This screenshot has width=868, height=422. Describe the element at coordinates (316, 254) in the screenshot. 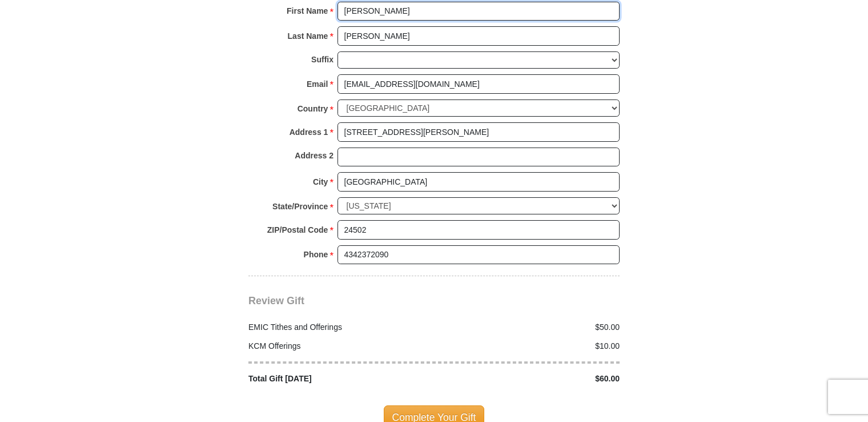

I see `strong: Phone` at that location.